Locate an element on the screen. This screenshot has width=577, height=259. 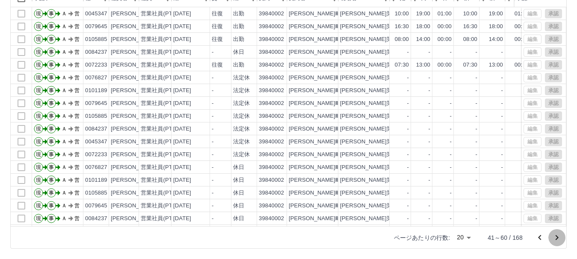
div: 往復 is located at coordinates (217, 39).